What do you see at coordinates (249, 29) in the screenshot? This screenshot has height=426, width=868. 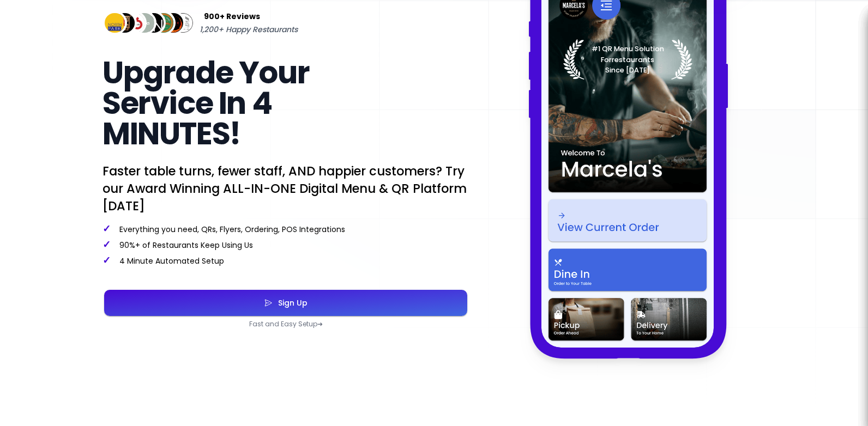 I see `span: 1,200+ Happy Restaurants` at bounding box center [249, 29].